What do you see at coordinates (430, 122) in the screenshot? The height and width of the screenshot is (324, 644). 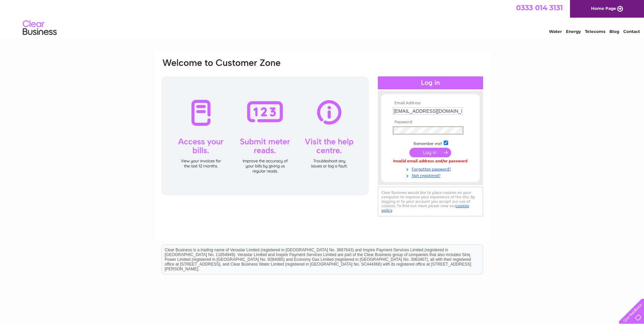 I see `th: Password:` at bounding box center [430, 122].